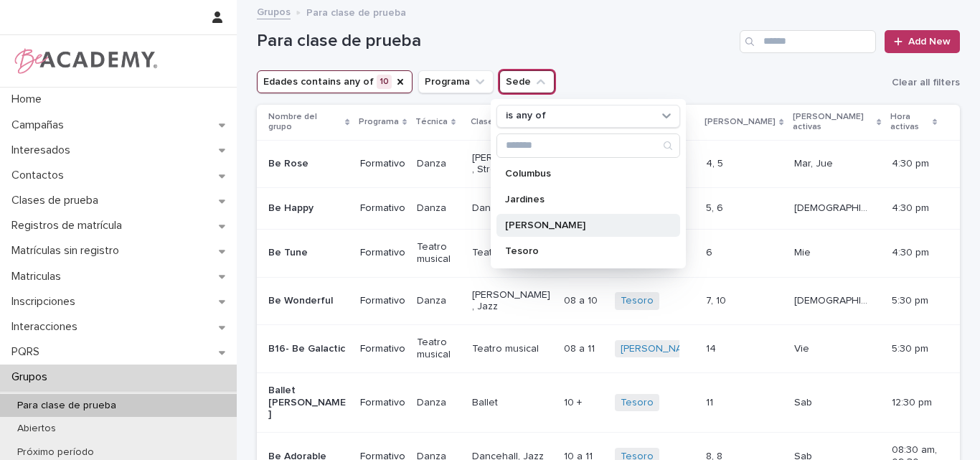  Describe the element at coordinates (711, 251) in the screenshot. I see `p: 6` at that location.